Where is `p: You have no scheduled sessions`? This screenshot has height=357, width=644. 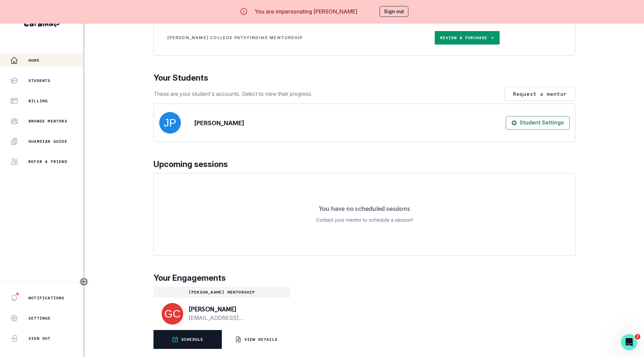 p: You have no scheduled sessions is located at coordinates (364, 209).